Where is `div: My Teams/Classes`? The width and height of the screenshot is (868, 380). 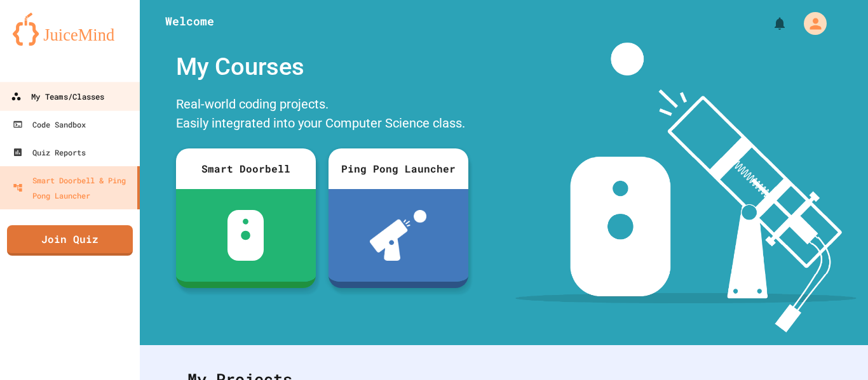
div: My Teams/Classes is located at coordinates (57, 97).